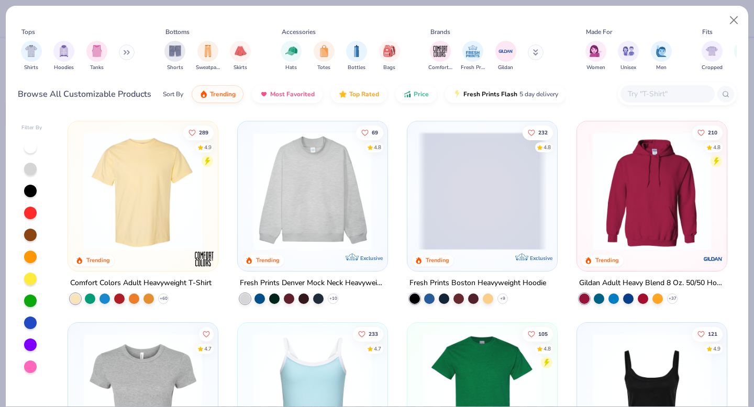 Image resolution: width=754 pixels, height=407 pixels. I want to click on div: Bottoms, so click(178, 32).